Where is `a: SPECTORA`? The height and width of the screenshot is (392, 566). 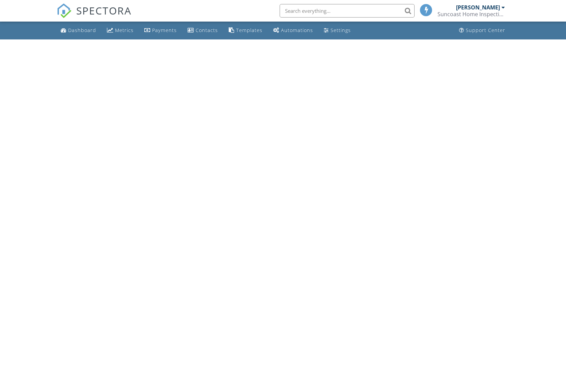 a: SPECTORA is located at coordinates (94, 16).